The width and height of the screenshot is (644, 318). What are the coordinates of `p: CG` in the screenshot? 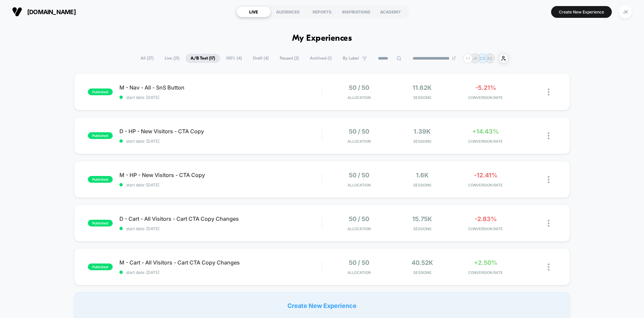 It's located at (483, 58).